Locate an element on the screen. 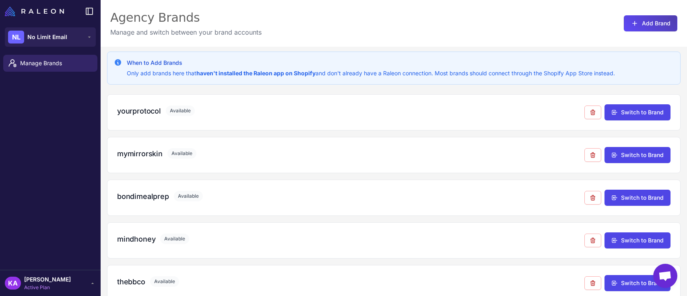 This screenshot has width=687, height=296. h3: yourprotocol is located at coordinates (139, 111).